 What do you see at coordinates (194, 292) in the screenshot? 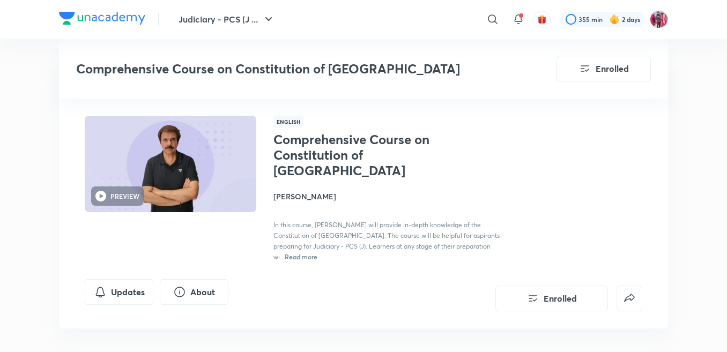
I see `button: About` at bounding box center [194, 292].